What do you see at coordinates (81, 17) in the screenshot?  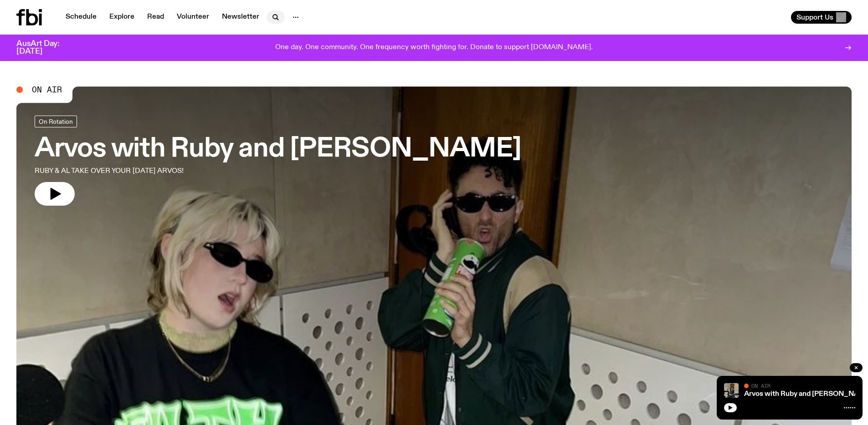 I see `a: Schedule` at bounding box center [81, 17].